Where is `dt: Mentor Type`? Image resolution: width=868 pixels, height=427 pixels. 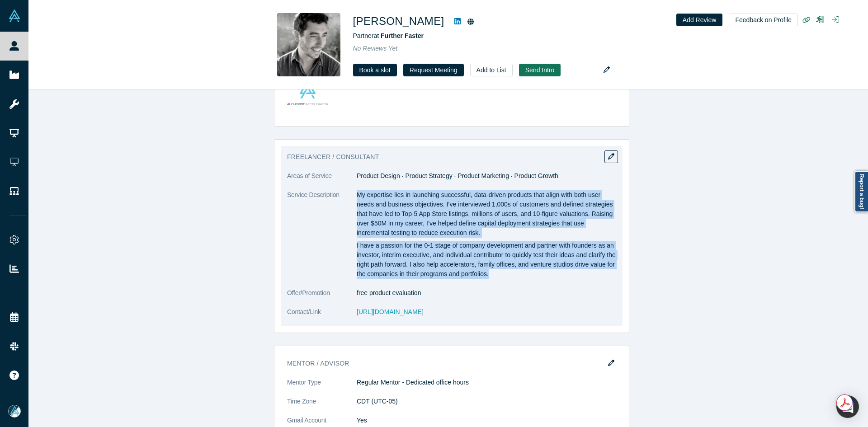 dt: Mentor Type is located at coordinates (322, 387).